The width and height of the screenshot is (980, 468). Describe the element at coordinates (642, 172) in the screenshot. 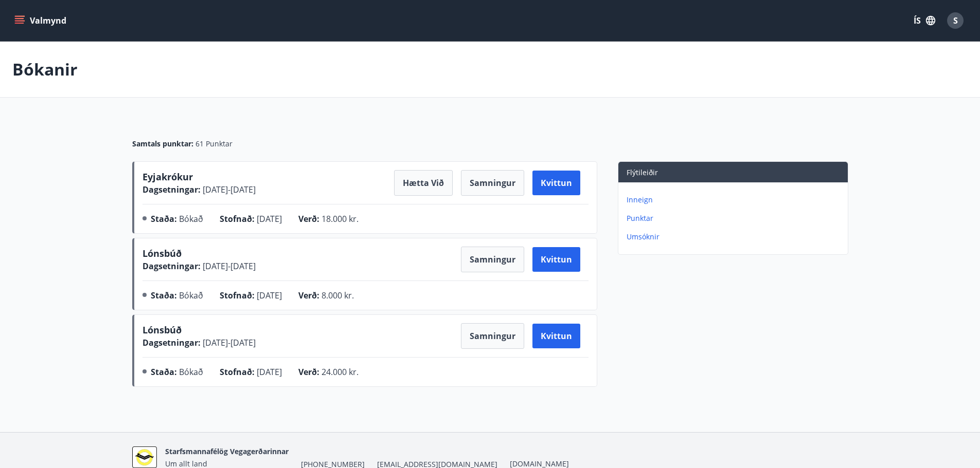

I see `span: Flýtileiðir` at that location.